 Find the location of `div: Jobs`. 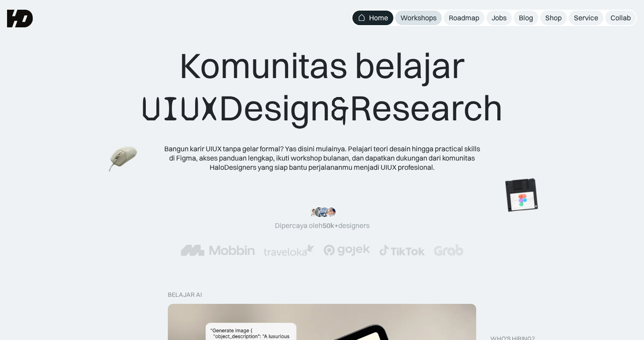

div: Jobs is located at coordinates (499, 18).